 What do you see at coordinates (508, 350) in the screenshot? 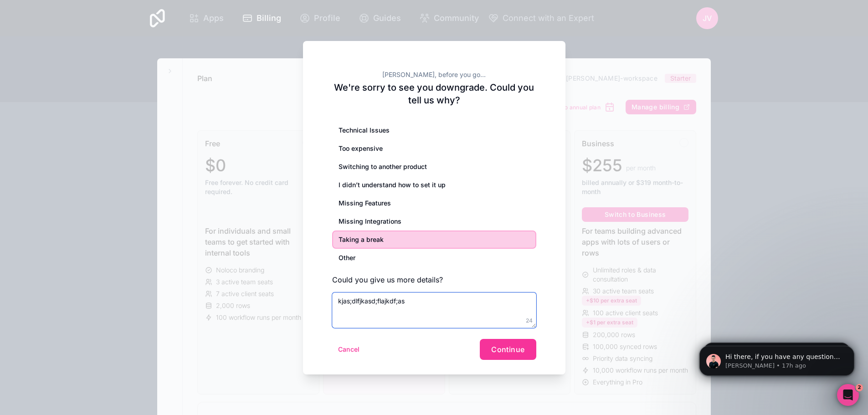
I see `button: Continue` at bounding box center [508, 350].